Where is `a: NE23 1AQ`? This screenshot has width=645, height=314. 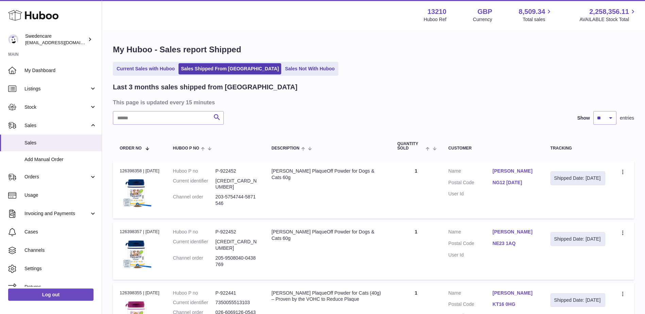
a: NE23 1AQ is located at coordinates (515, 244).